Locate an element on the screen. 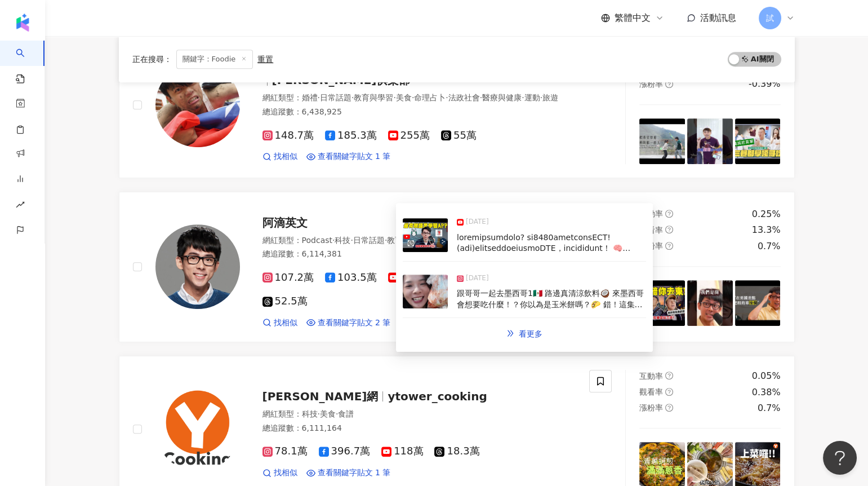 Image resolution: width=868 pixels, height=486 pixels. span: 396.7萬 is located at coordinates (345, 451).